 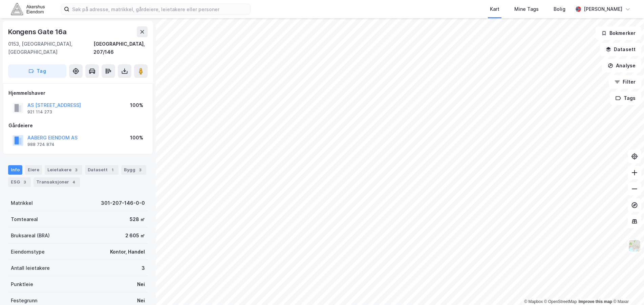 I want to click on div: Eiendomstype, so click(x=28, y=252).